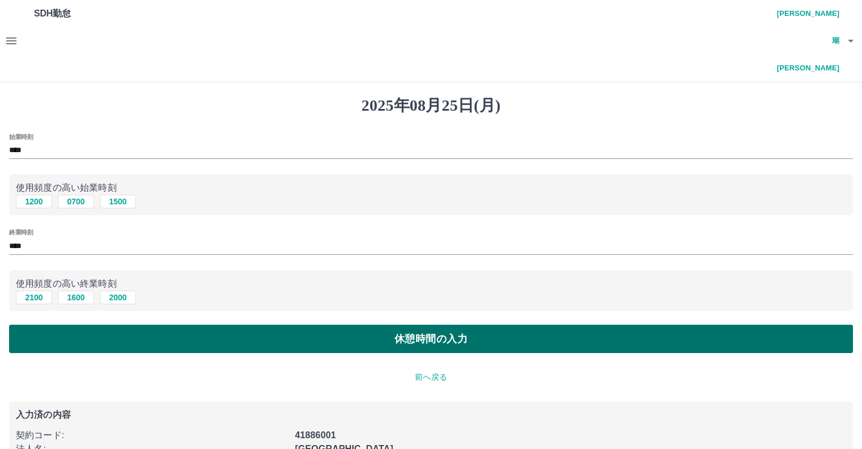  Describe the element at coordinates (21, 136) in the screenshot. I see `label: 始業時刻` at that location.